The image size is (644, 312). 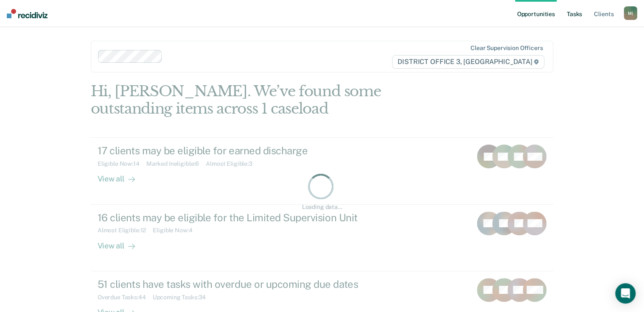 What do you see at coordinates (175, 230) in the screenshot?
I see `div: Eligible Now : 4` at bounding box center [175, 230].